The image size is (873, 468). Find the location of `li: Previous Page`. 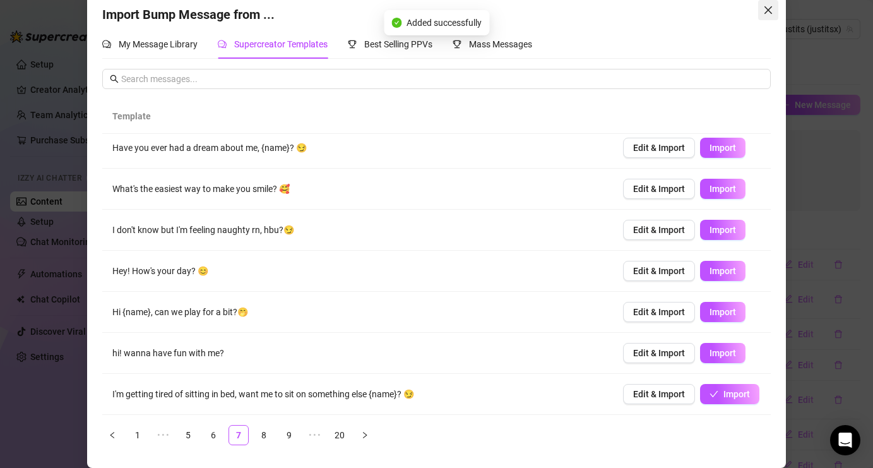

li: Previous Page is located at coordinates (112, 435).